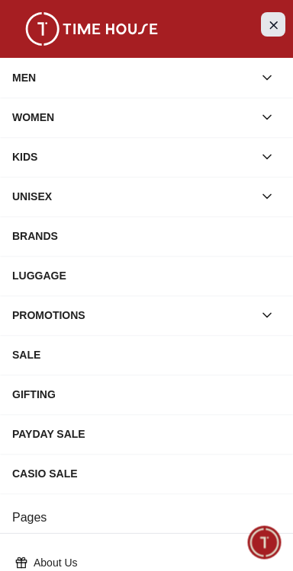 The width and height of the screenshot is (293, 571). I want to click on div: CASIO SALE, so click(146, 474).